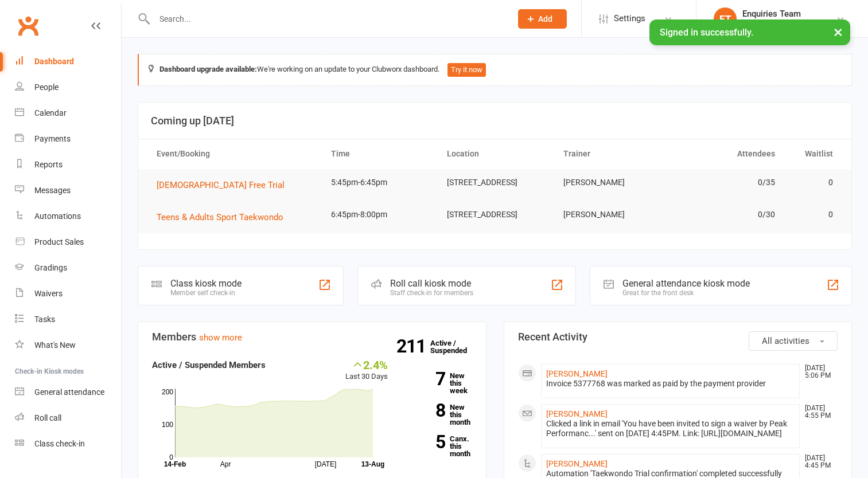  Describe the element at coordinates (45, 320) in the screenshot. I see `div: Tasks` at that location.